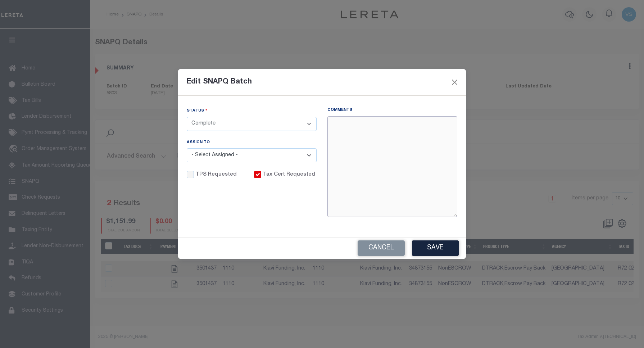 This screenshot has width=644, height=348. What do you see at coordinates (219, 82) in the screenshot?
I see `h5: Edit SNAPQ Batch` at bounding box center [219, 82].